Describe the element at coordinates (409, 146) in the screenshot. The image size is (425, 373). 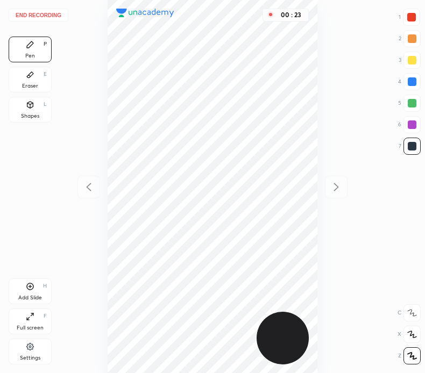
I see `div: 7` at that location.